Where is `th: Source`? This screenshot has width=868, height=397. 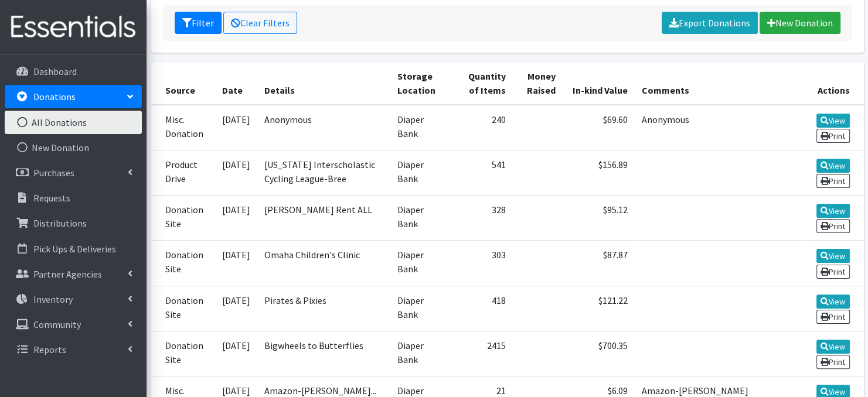 th: Source is located at coordinates (184, 83).